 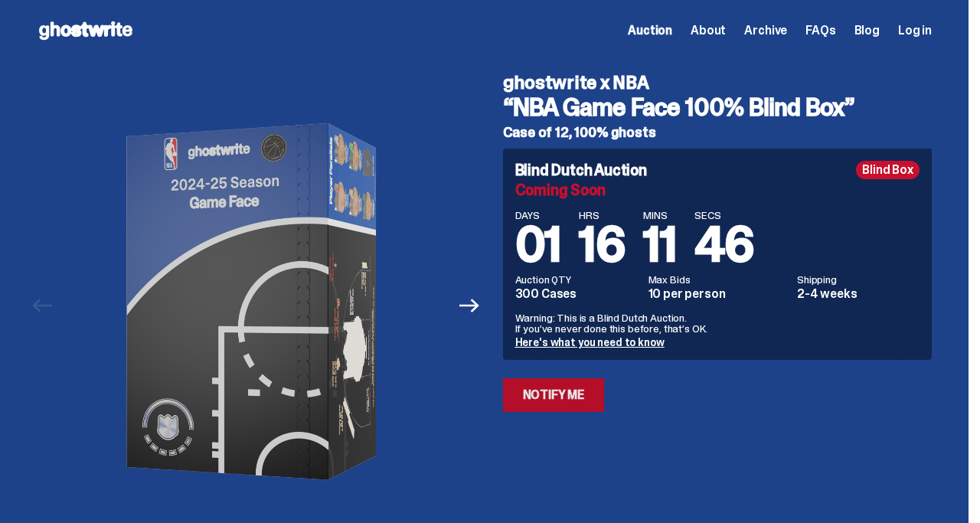 I want to click on span: Archive, so click(x=766, y=31).